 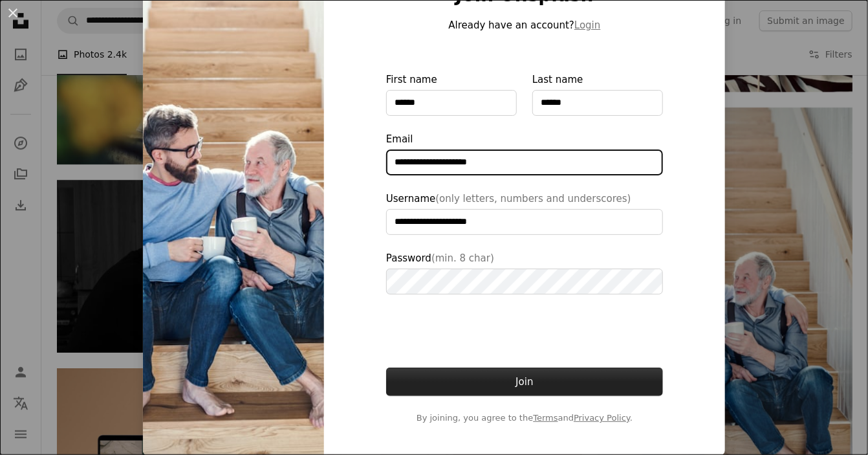 What do you see at coordinates (525, 417) in the screenshot?
I see `span: By joining, you agree to the and .` at bounding box center [525, 417].